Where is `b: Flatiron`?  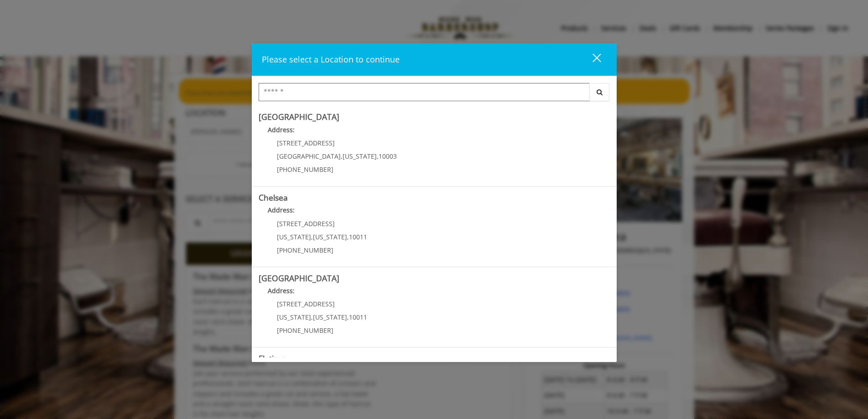 b: Flatiron is located at coordinates (273, 358).